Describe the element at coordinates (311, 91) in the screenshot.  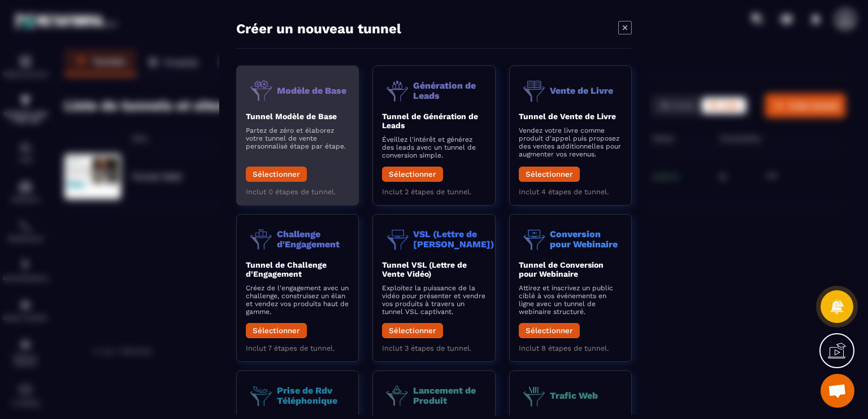
I see `p: Modèle de Base` at that location.